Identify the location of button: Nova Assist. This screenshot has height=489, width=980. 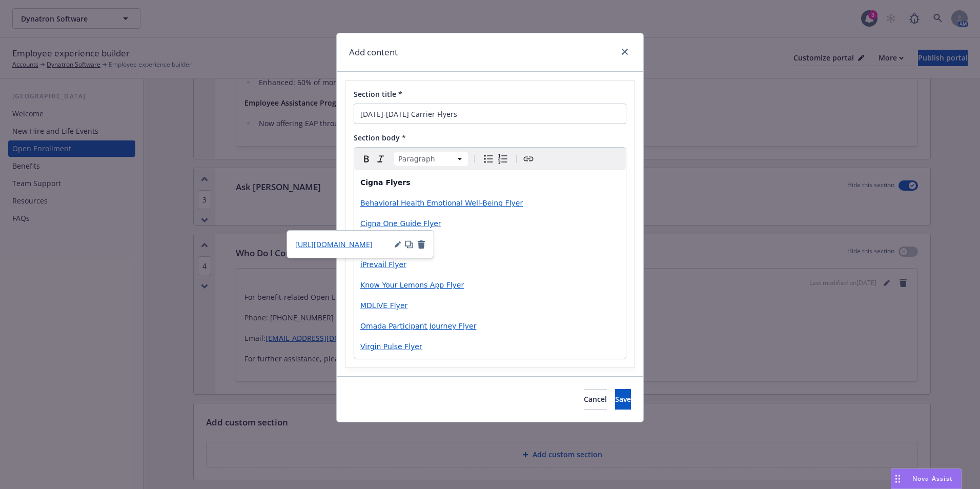
(926, 478).